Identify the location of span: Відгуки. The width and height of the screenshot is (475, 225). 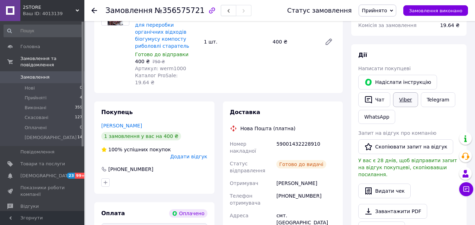
(30, 207).